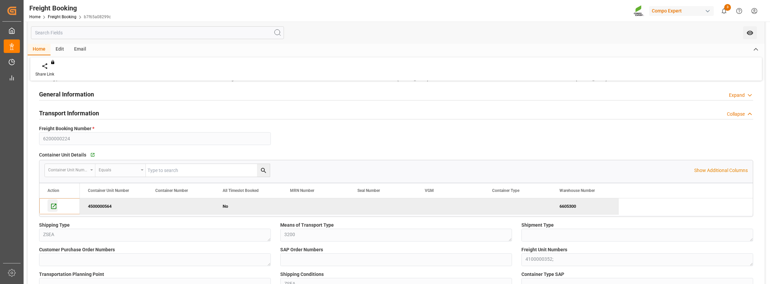 Image resolution: width=770 pixels, height=284 pixels. I want to click on p: Show Additional Columns, so click(721, 170).